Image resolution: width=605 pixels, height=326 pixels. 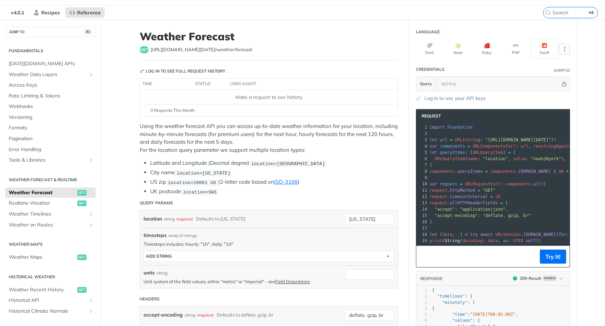 I want to click on button: Copy to clipboard, so click(x=425, y=256).